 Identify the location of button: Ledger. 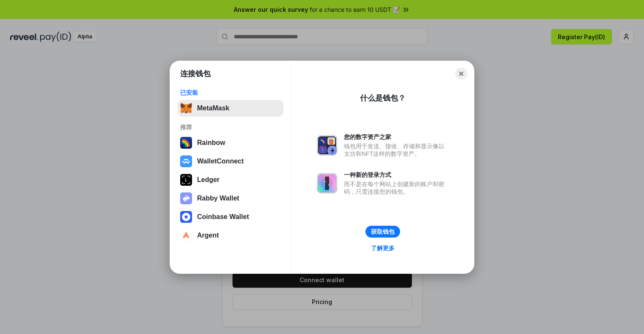
(231, 180).